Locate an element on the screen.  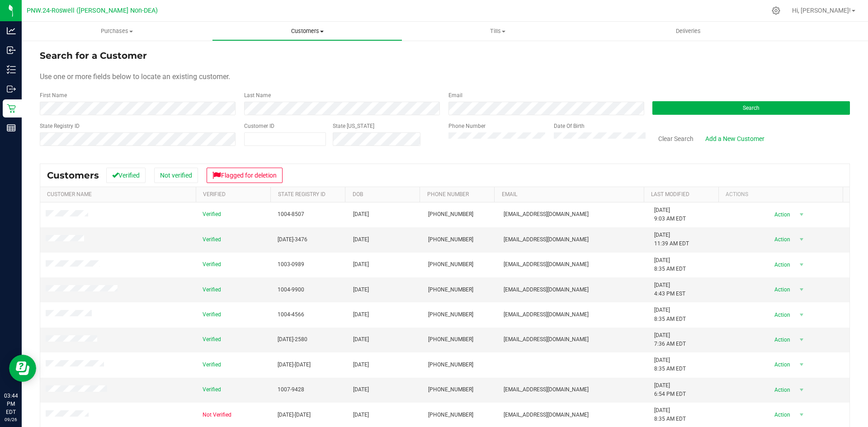
span: 1003-0989 is located at coordinates (290, 264).